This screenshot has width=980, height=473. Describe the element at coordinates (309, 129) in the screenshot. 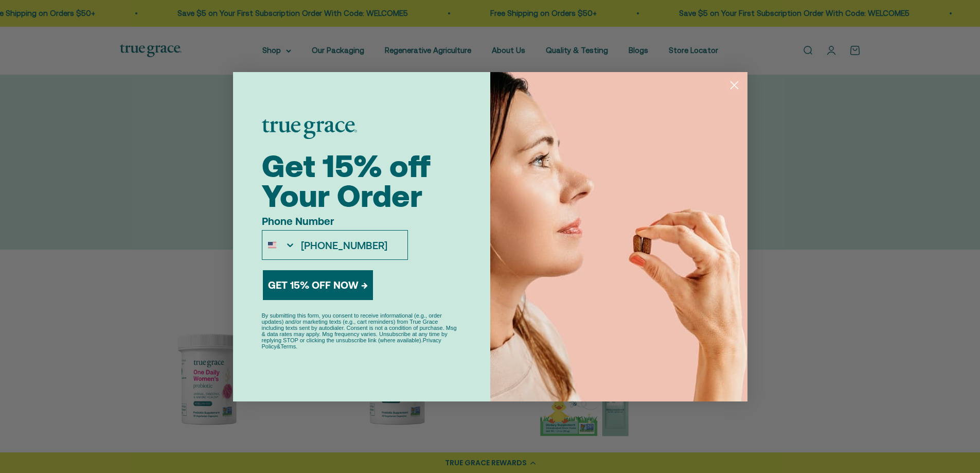

I see `img: logo placeholder` at that location.